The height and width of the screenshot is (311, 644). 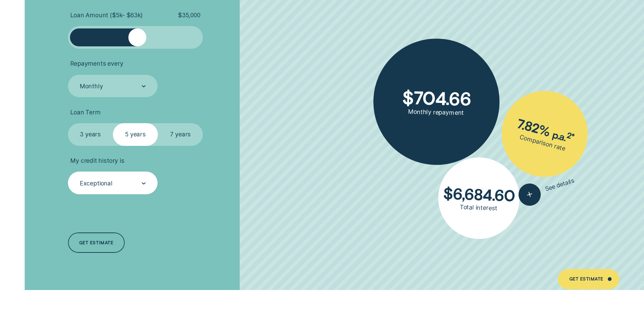 What do you see at coordinates (90, 134) in the screenshot?
I see `label: 3 years` at bounding box center [90, 134].